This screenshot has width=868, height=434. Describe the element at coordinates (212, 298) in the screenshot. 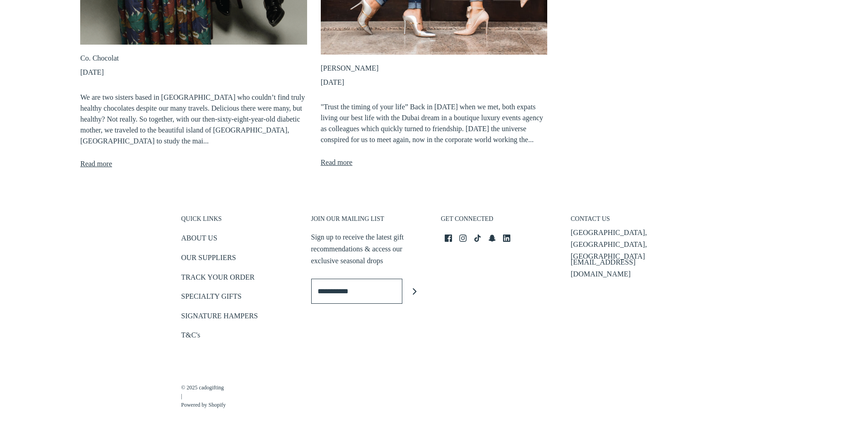

I see `a: SPECIALTY GIFTS` at that location.